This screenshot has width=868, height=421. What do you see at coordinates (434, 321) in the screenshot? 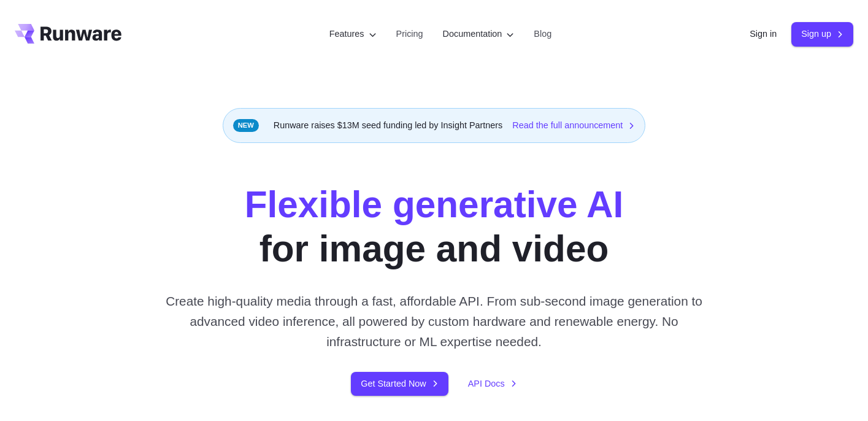
I see `p: Create high-quality media through a fast, affordable API. From sub-second image generation to adv...` at bounding box center [434, 321].